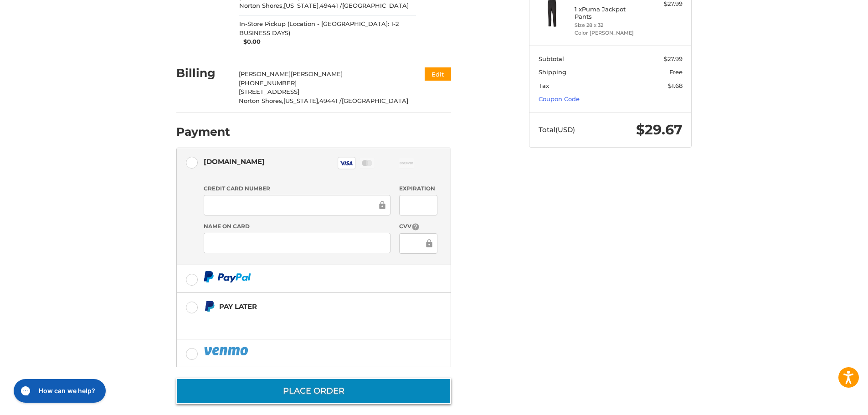  What do you see at coordinates (543, 85) in the screenshot?
I see `span: Tax` at bounding box center [543, 85].